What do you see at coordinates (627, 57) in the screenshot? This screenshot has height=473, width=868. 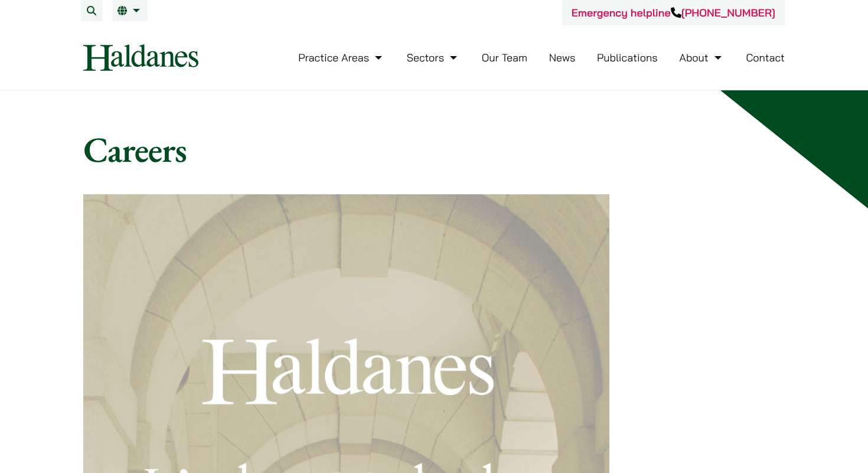 I see `a: Publications` at bounding box center [627, 57].